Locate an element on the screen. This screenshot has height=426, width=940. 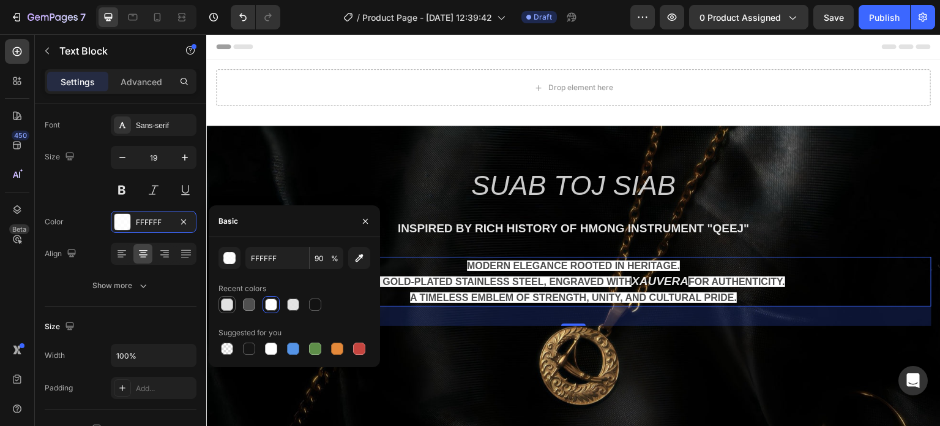
span: for authenticity. is located at coordinates (531, 247).